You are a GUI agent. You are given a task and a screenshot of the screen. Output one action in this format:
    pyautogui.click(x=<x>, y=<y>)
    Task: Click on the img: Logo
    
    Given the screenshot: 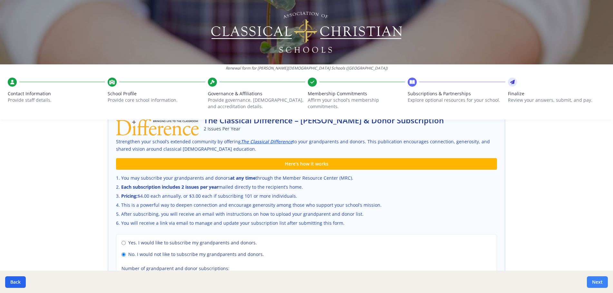 What is the action you would take?
    pyautogui.click(x=306, y=32)
    